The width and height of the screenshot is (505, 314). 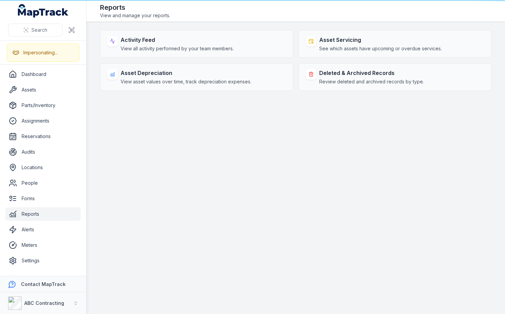 What do you see at coordinates (372, 82) in the screenshot?
I see `span: Review deleted and archived records by type.` at bounding box center [372, 82].